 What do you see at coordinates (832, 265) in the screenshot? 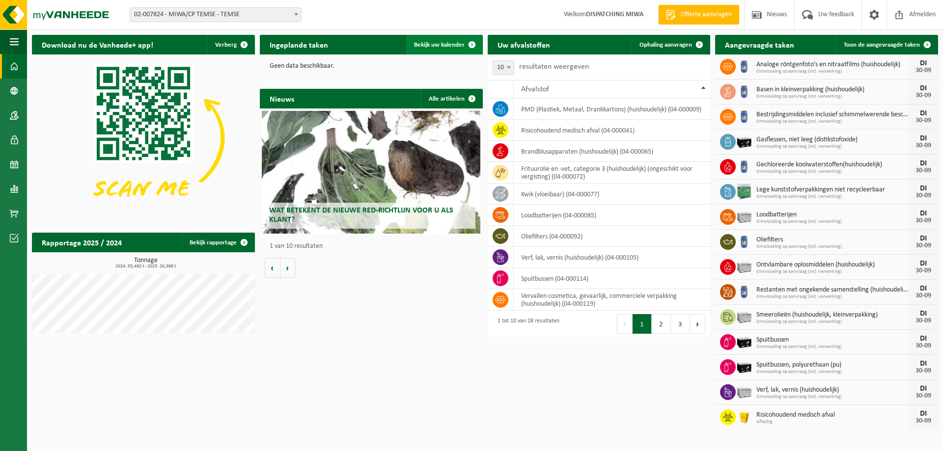
I see `span: Ontvlambare oplosmiddelen (huishoudelijk)` at bounding box center [832, 265].